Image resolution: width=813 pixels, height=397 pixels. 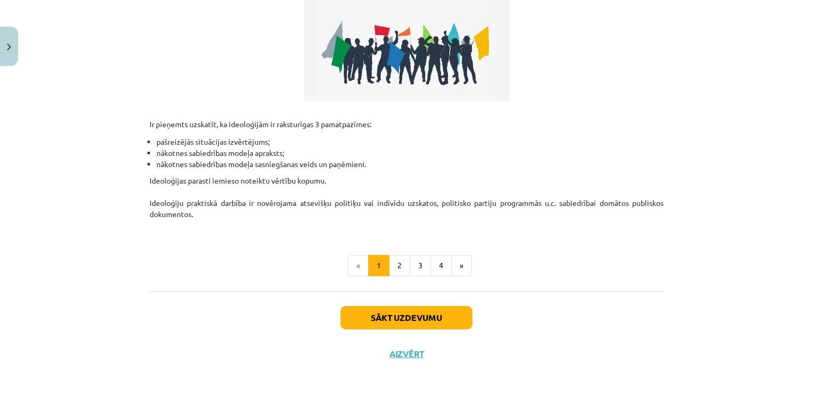 I want to click on li: pašreizējās situācijas izvērtējums;, so click(x=410, y=142).